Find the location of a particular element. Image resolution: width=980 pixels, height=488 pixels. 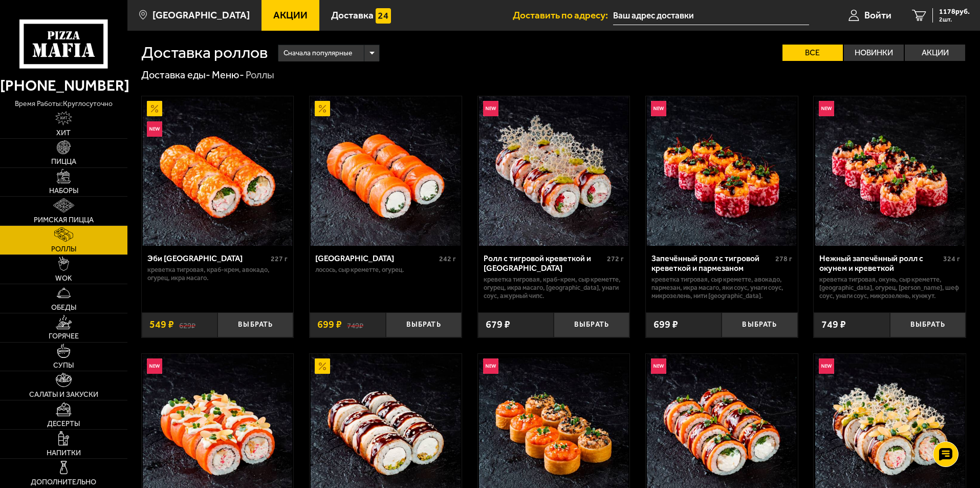

span: Обеды is located at coordinates (64, 307).